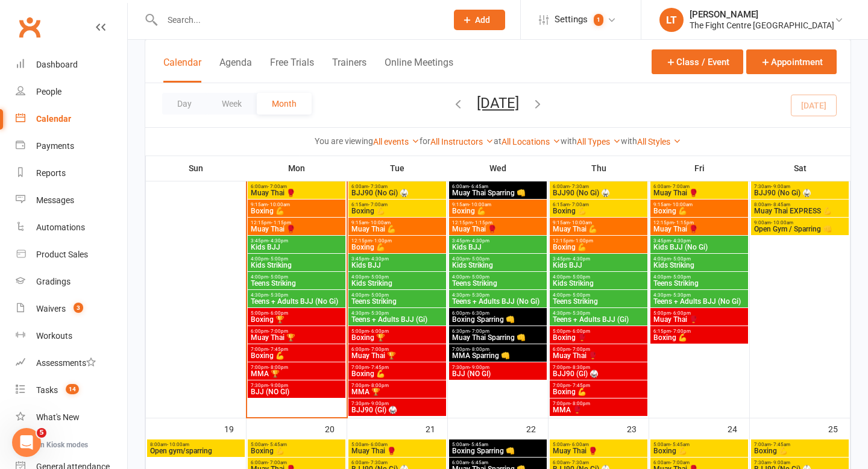  What do you see at coordinates (599, 259) in the screenshot?
I see `span: 3:45pm` at bounding box center [599, 259].